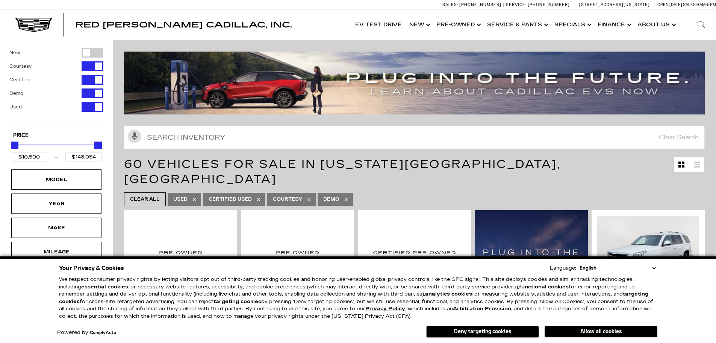 This screenshot has width=716, height=343. I want to click on img: 2018 Cadillac Escalade Luxury 1, so click(649, 254).